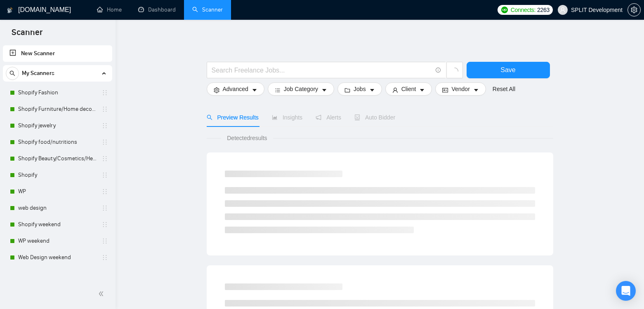 The image size is (644, 309). I want to click on button: barsJob Categorycaret-down, so click(301, 89).